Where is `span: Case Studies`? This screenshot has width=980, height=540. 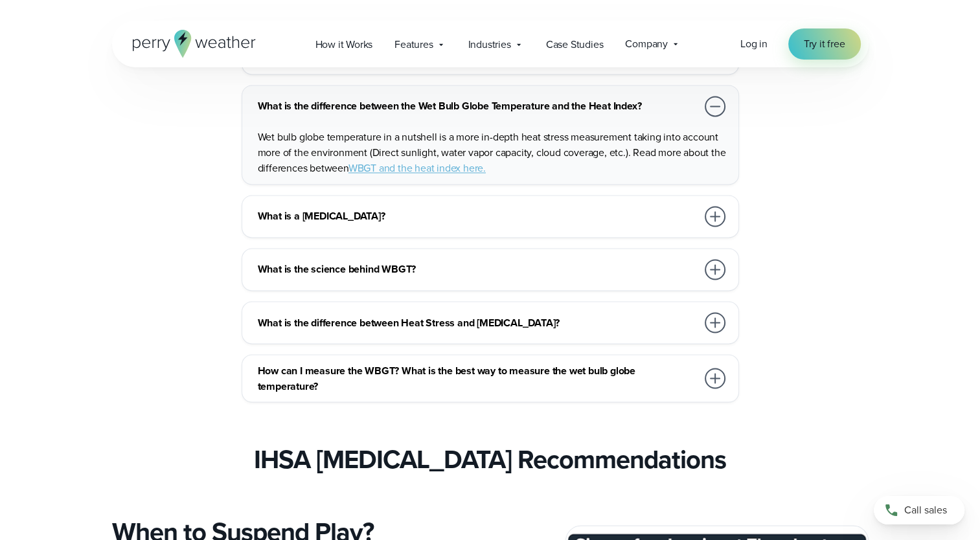 span: Case Studies is located at coordinates (574, 45).